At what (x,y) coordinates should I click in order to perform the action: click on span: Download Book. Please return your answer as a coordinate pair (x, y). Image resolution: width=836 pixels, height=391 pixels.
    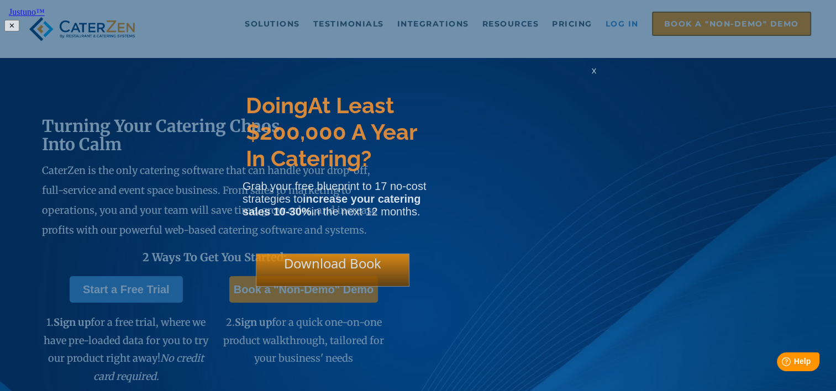
    Looking at the image, I should click on (333, 263).